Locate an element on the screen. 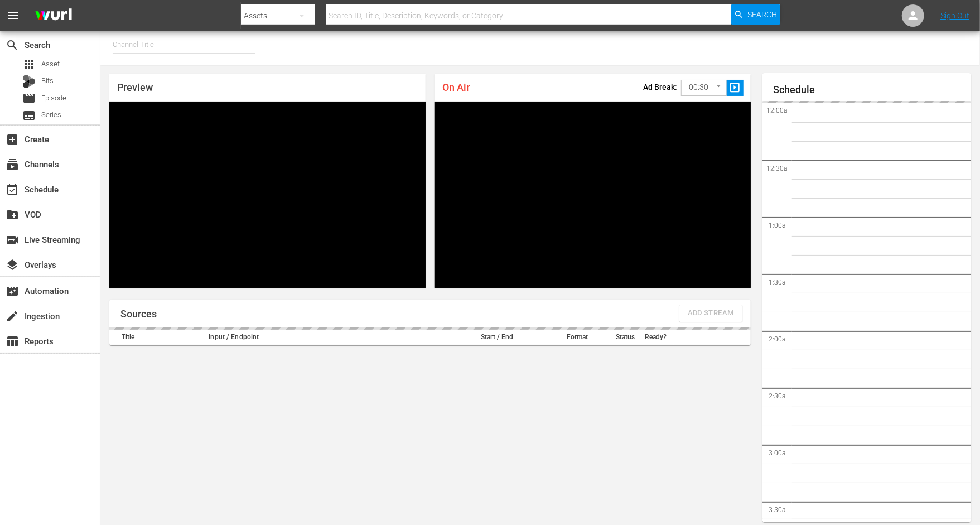  span: VOD is located at coordinates (12, 215).